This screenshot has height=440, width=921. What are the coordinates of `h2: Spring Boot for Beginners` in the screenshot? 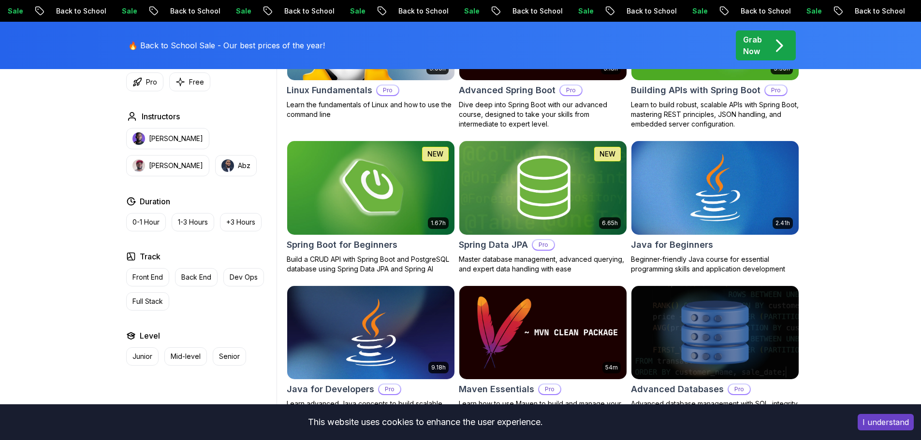 It's located at (342, 245).